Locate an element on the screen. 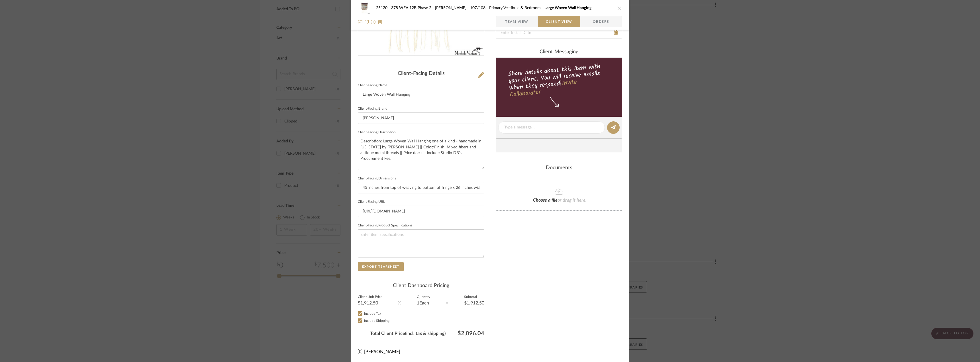 This screenshot has height=362, width=980. span: or drag it here. is located at coordinates (572, 200).